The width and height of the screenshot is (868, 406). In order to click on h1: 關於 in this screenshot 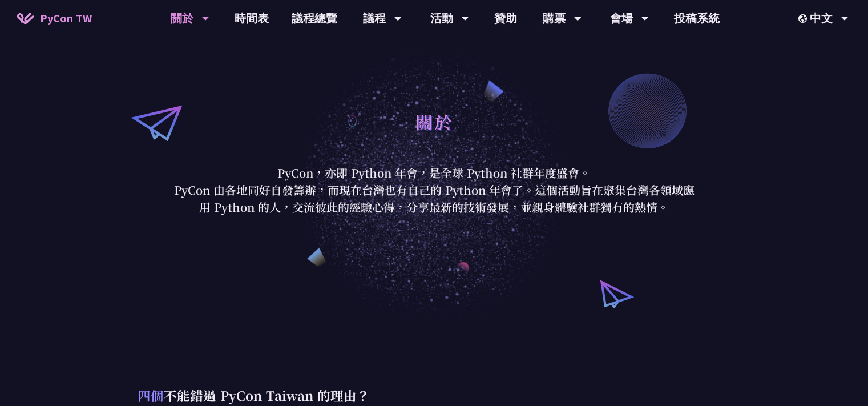, I will do `click(434, 122)`.